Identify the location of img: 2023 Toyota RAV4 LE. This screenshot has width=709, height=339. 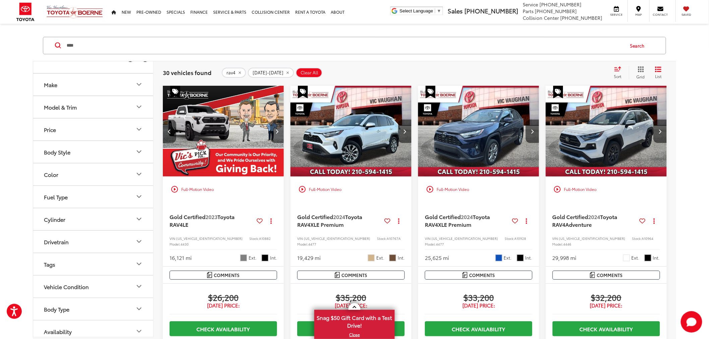
(224, 131).